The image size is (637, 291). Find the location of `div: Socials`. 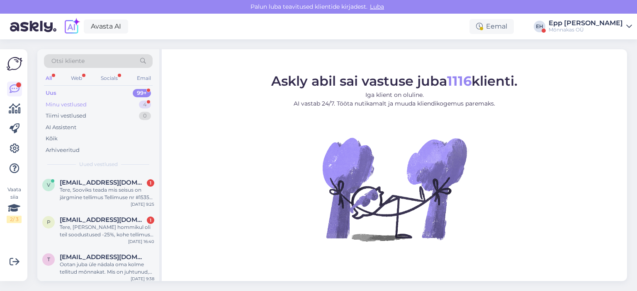

div: Socials is located at coordinates (109, 78).